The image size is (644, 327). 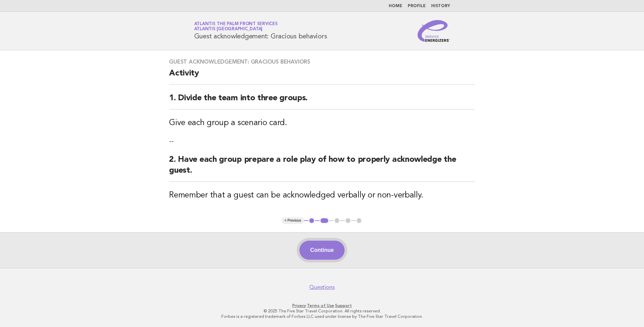 I want to click on a: Support, so click(x=343, y=306).